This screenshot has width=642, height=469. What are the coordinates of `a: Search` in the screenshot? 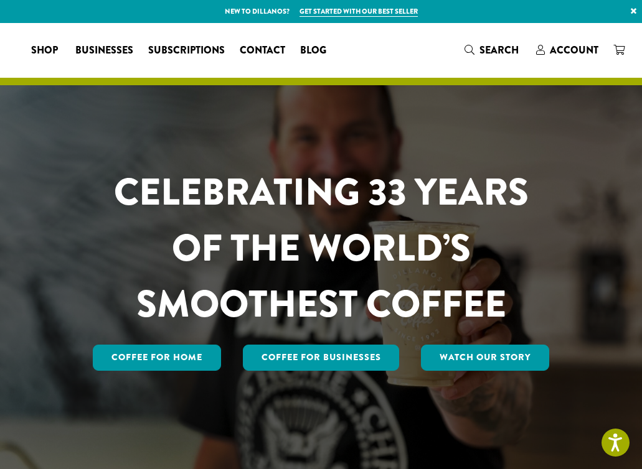 It's located at (492, 50).